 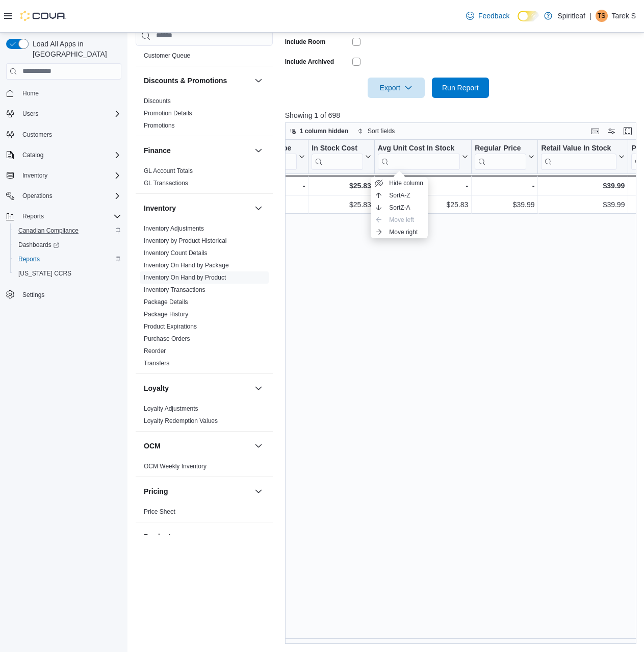 What do you see at coordinates (37, 196) in the screenshot?
I see `button: Operations` at bounding box center [37, 196].